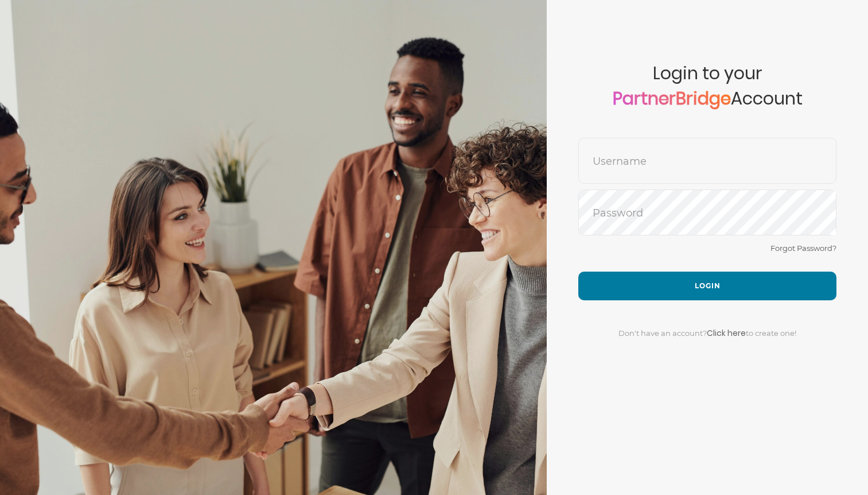 The height and width of the screenshot is (495, 868). What do you see at coordinates (803, 248) in the screenshot?
I see `a: Forgot Password?` at bounding box center [803, 248].